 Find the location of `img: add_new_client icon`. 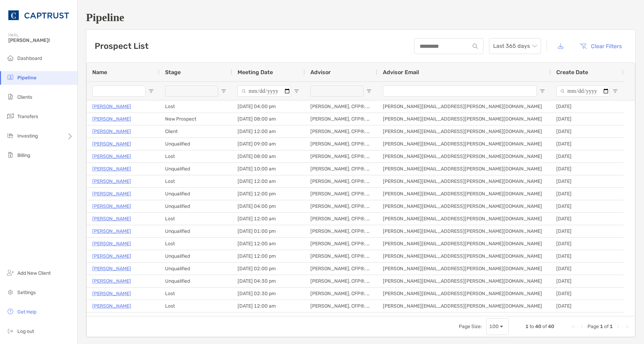

img: add_new_client icon is located at coordinates (10, 273).